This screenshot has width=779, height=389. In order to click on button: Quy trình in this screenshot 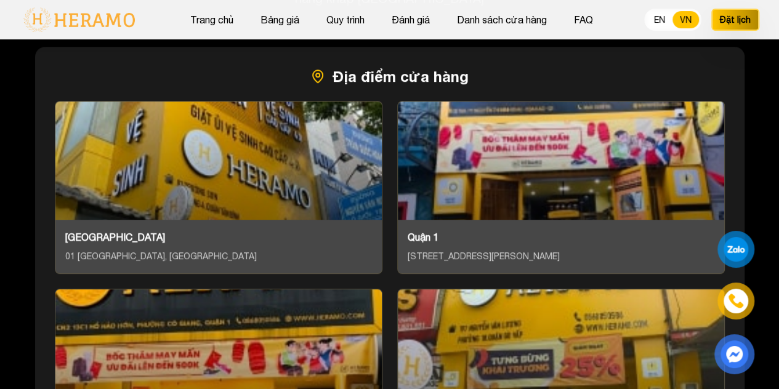, I will do `click(346, 20)`.